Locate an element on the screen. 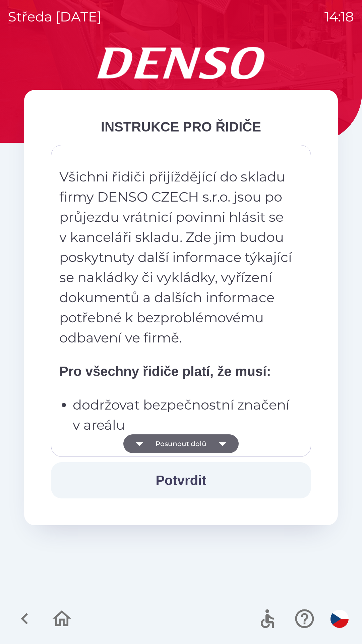 The height and width of the screenshot is (644, 362). p: dodržovat bezpečnostní značení v areálu is located at coordinates (183, 415).